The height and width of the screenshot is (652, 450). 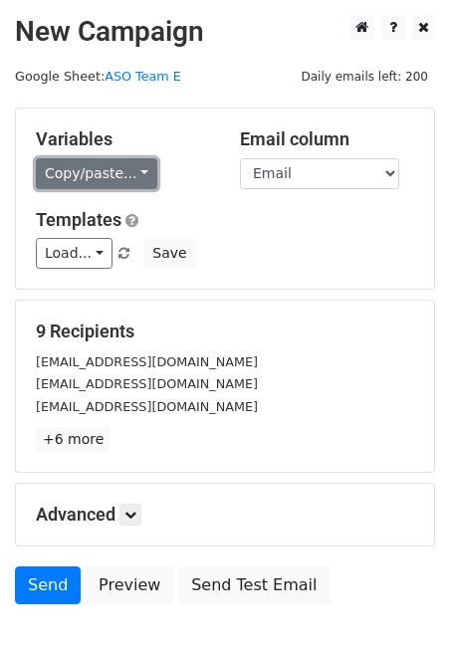 What do you see at coordinates (225, 515) in the screenshot?
I see `h5: Advanced` at bounding box center [225, 515].